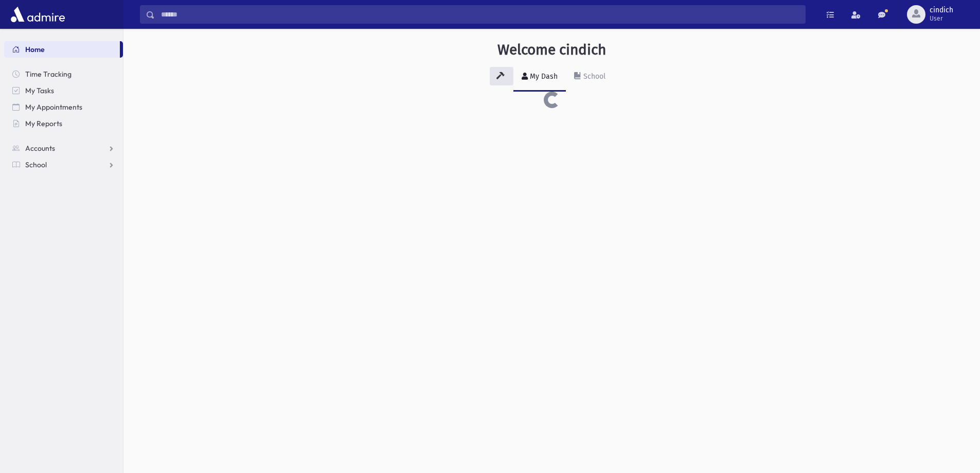 The height and width of the screenshot is (473, 980). Describe the element at coordinates (39, 90) in the screenshot. I see `span: My Tasks` at that location.